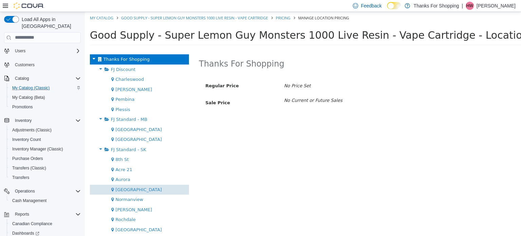  Describe the element at coordinates (27, 158) in the screenshot. I see `a: Purchase Orders` at that location.